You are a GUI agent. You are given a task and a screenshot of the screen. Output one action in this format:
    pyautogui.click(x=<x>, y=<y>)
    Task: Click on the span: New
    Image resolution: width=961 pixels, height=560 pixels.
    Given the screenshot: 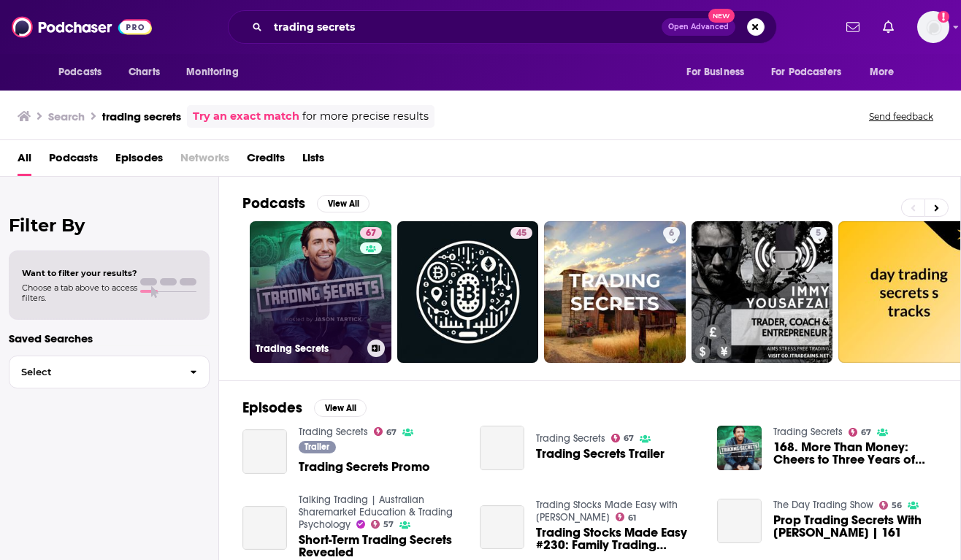 What is the action you would take?
    pyautogui.click(x=722, y=16)
    